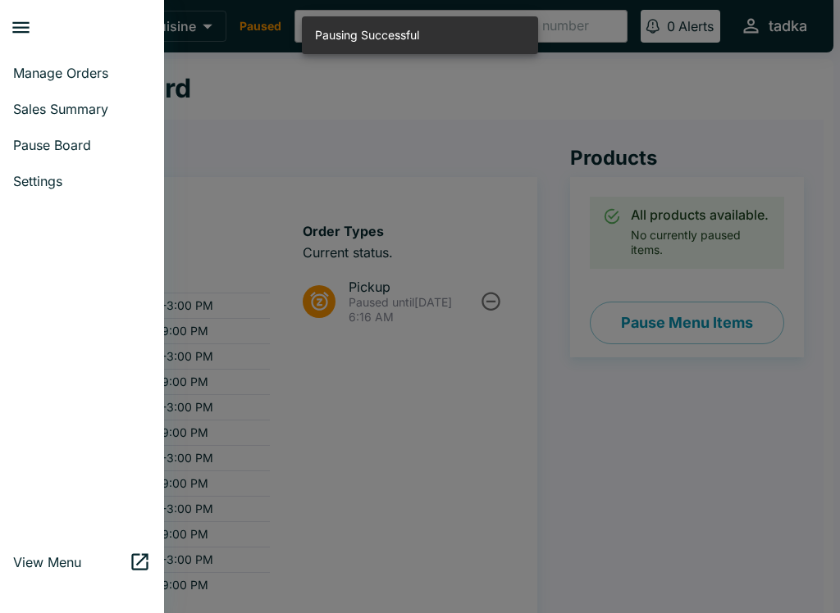  Describe the element at coordinates (366, 35) in the screenshot. I see `div: Pausing Successful` at that location.